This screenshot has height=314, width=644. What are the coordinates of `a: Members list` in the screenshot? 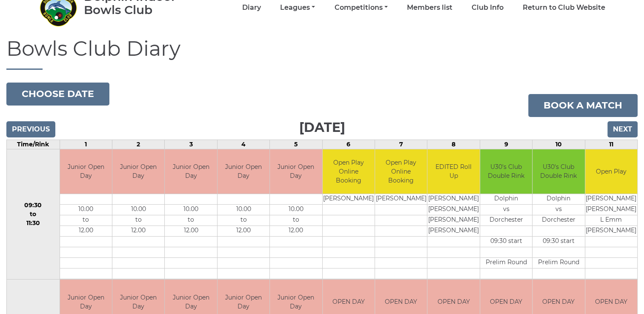 It's located at (430, 7).